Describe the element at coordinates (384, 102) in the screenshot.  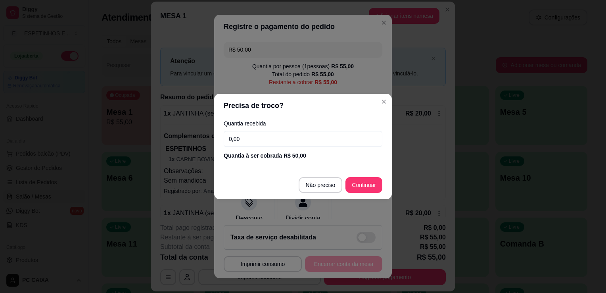
I see `button: Close` at that location.